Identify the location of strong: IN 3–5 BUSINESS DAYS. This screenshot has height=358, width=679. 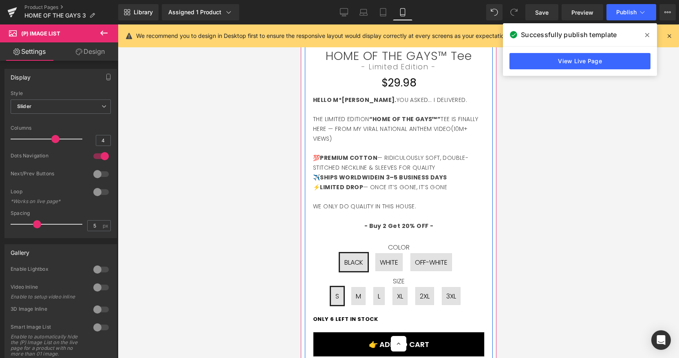
(111, 153).